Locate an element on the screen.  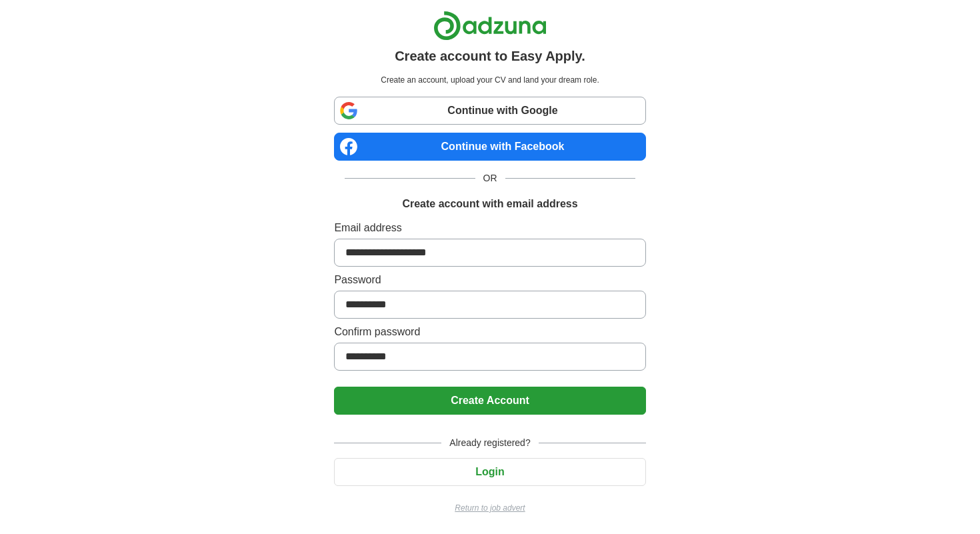
button: Create Account is located at coordinates (489, 400).